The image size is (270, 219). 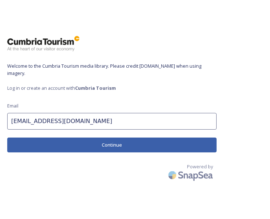 I want to click on strong: Cumbria Tourism, so click(x=95, y=88).